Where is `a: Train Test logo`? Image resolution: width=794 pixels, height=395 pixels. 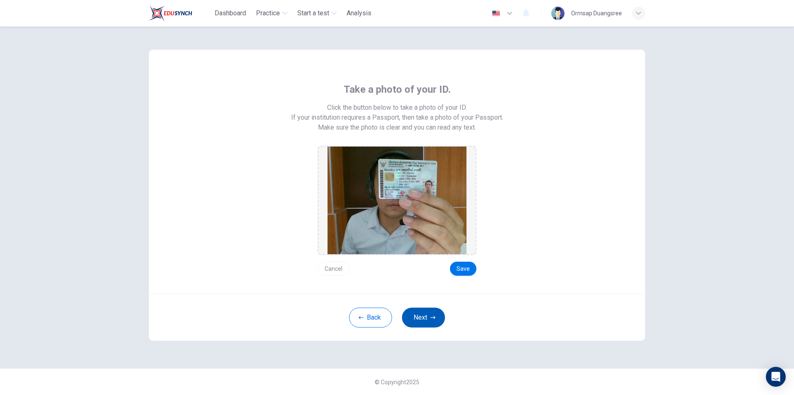
a: Train Test logo is located at coordinates (180, 13).